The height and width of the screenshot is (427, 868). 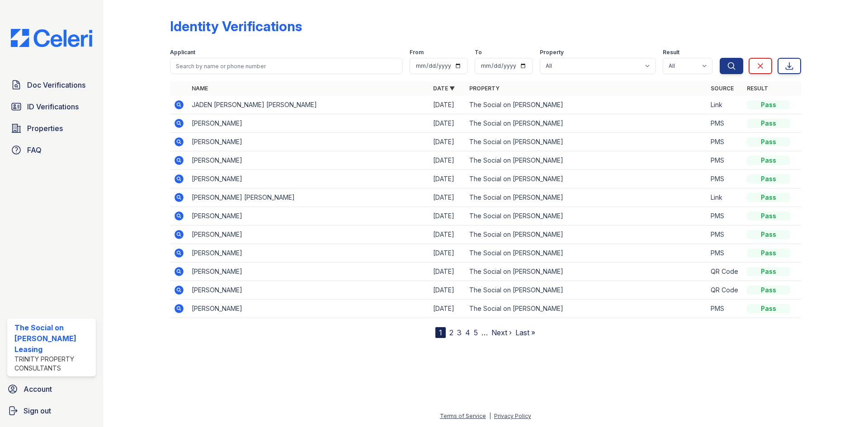 I want to click on a: Doc Verifications, so click(x=52, y=85).